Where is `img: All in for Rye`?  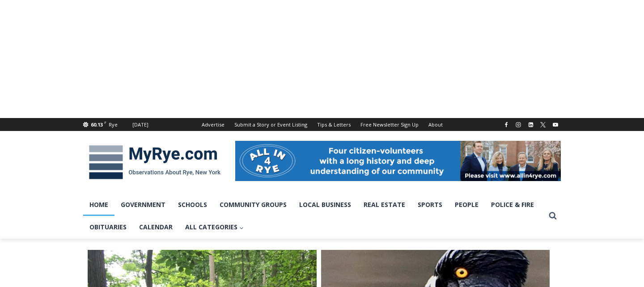
img: All in for Rye is located at coordinates (398, 161).